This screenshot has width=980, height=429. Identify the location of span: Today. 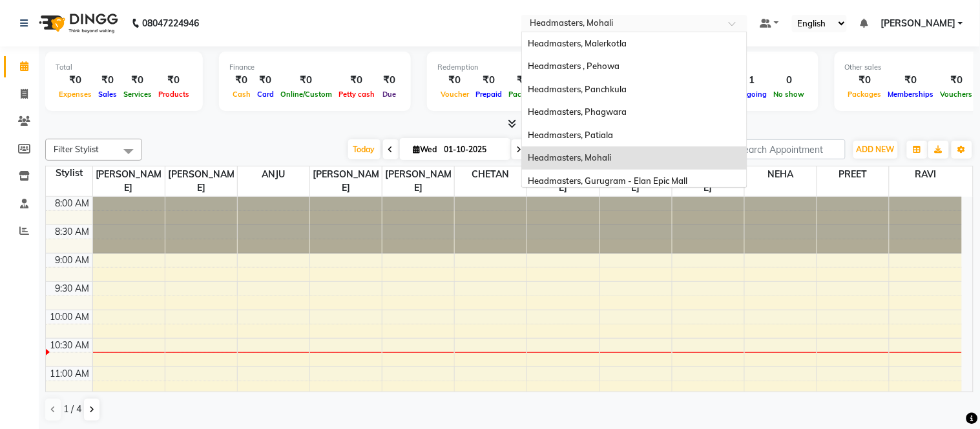
(365, 149).